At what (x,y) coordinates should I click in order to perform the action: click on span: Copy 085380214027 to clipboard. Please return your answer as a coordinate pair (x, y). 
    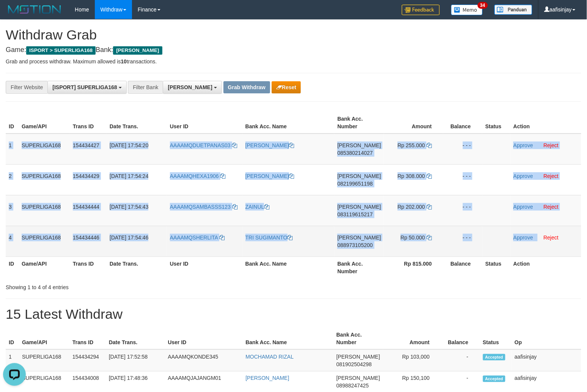
    Looking at the image, I should click on (355, 153).